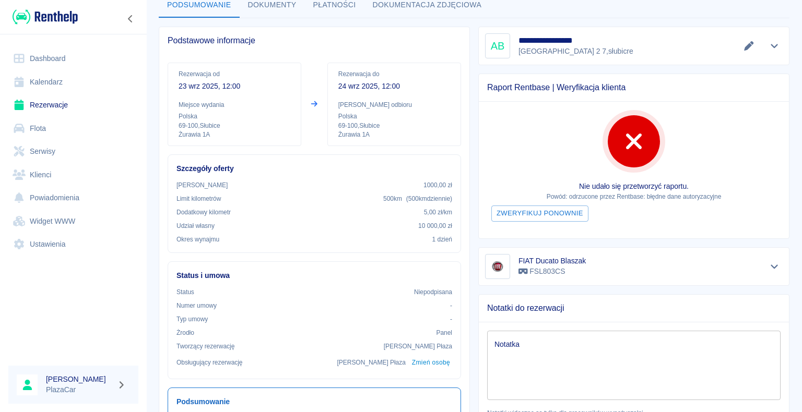  Describe the element at coordinates (73, 151) in the screenshot. I see `a: Serwisy` at that location.